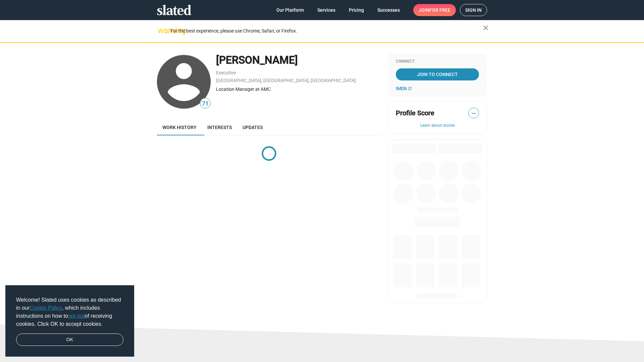  Describe the element at coordinates (76, 316) in the screenshot. I see `a: opt-out` at that location.